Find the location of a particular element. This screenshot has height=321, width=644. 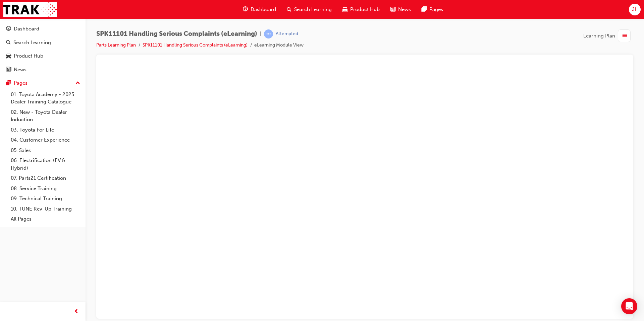

span: Pages is located at coordinates (436, 9).